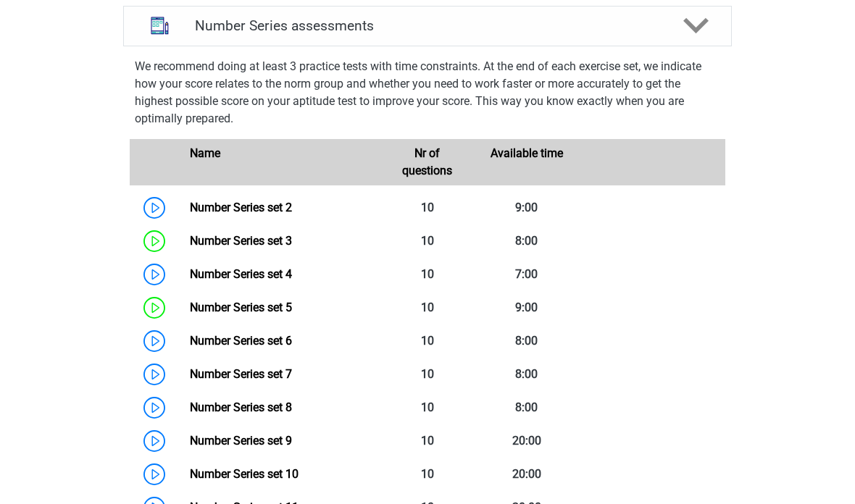 The height and width of the screenshot is (504, 855). What do you see at coordinates (526, 162) in the screenshot?
I see `div: Available time` at bounding box center [526, 162].